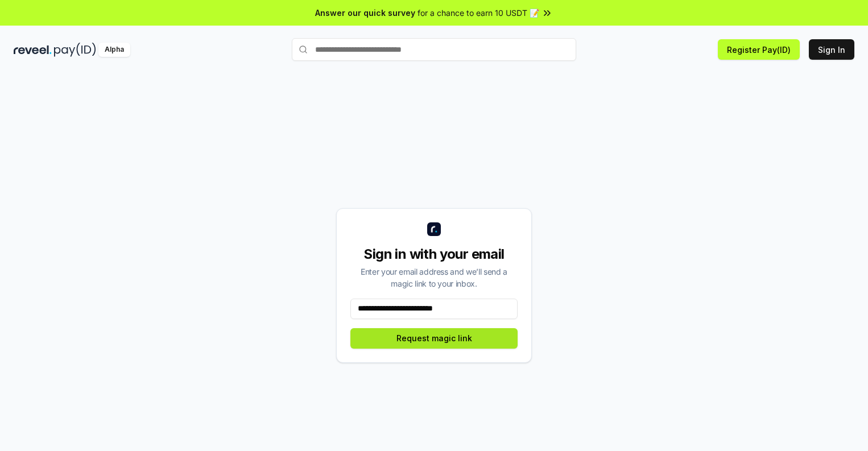  Describe the element at coordinates (366, 13) in the screenshot. I see `span: Answer our quick survey` at that location.